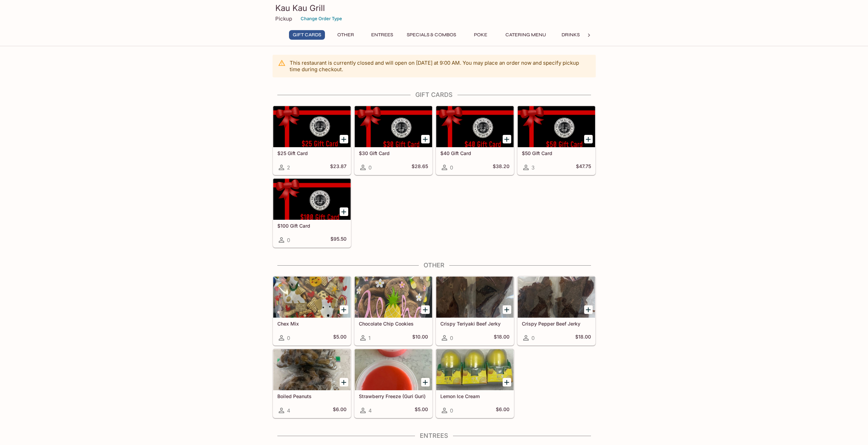 The image size is (868, 445). Describe the element at coordinates (588, 139) in the screenshot. I see `button: Add $50 Gift Card` at that location.